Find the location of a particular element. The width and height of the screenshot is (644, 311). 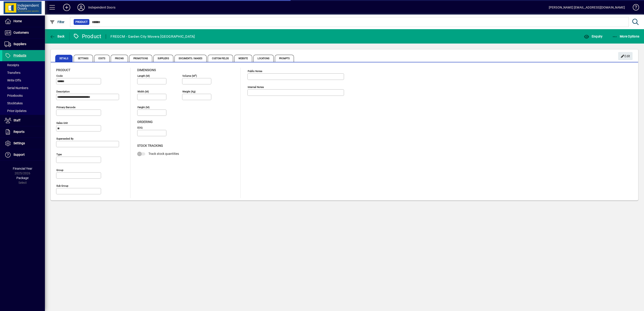

span: Reports is located at coordinates (19, 132).